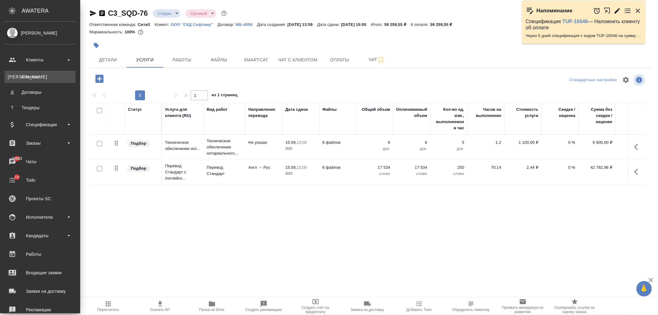  What do you see at coordinates (449, 168) in the screenshot?
I see `p: 250` at bounding box center [449, 168].